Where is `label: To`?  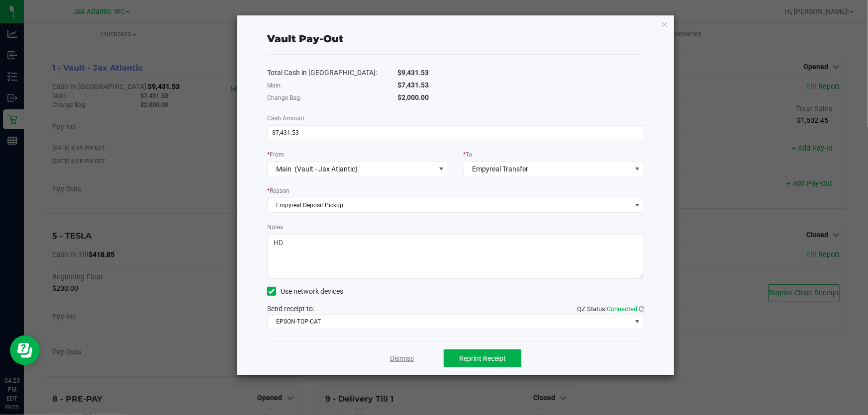
label: To is located at coordinates (468, 154).